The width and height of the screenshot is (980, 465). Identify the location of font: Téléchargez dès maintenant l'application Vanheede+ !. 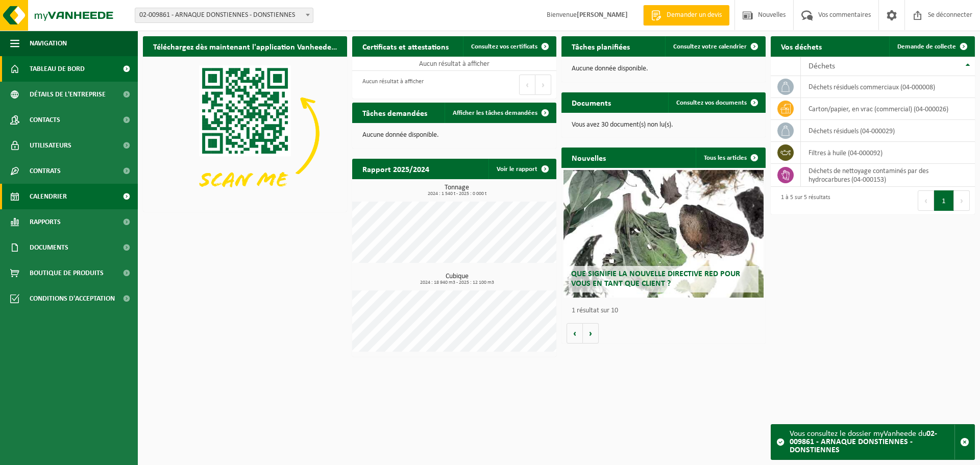
(247, 47).